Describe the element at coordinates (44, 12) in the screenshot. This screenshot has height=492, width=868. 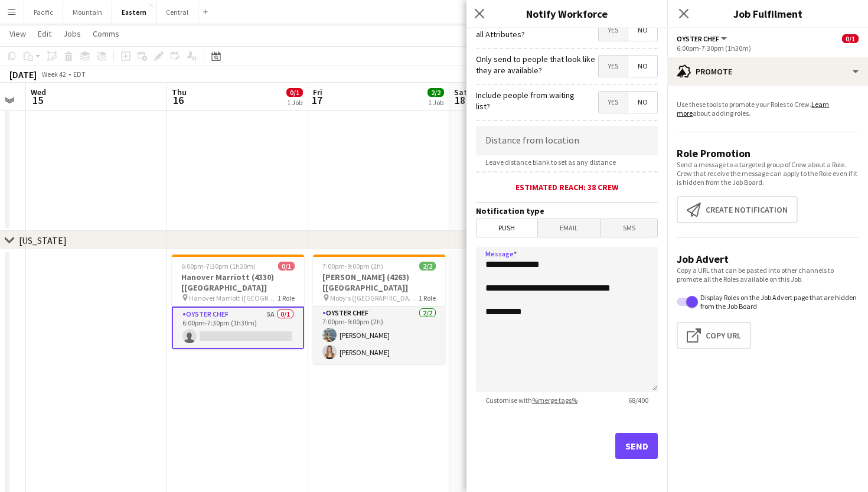
I see `button: Pacific` at that location.